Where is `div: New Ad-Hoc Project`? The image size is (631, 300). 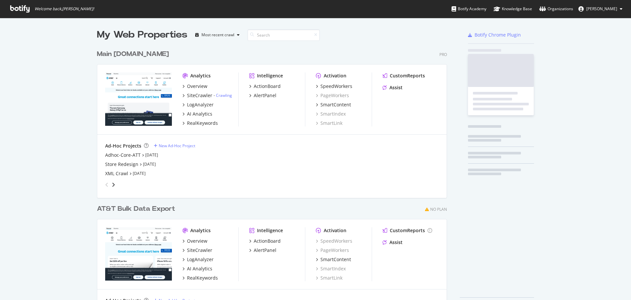 div: New Ad-Hoc Project is located at coordinates (177, 145).